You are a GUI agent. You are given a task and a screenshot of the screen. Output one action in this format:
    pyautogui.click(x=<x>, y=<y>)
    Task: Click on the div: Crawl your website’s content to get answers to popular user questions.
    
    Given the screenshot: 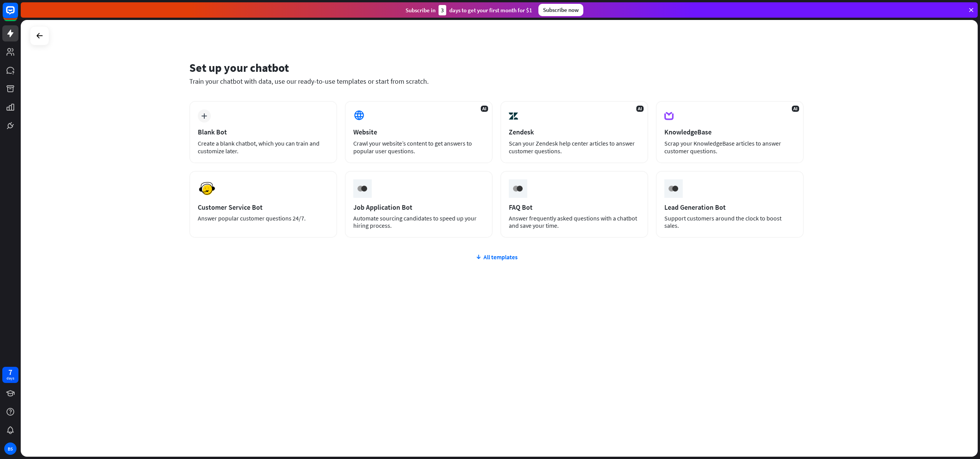 What is the action you would take?
    pyautogui.click(x=418, y=147)
    